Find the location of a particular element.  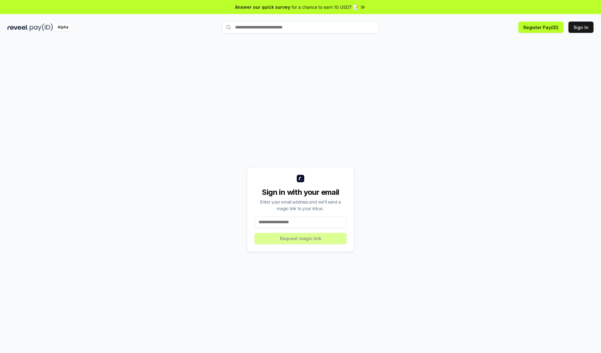

img: reveel_dark is located at coordinates (18, 27).